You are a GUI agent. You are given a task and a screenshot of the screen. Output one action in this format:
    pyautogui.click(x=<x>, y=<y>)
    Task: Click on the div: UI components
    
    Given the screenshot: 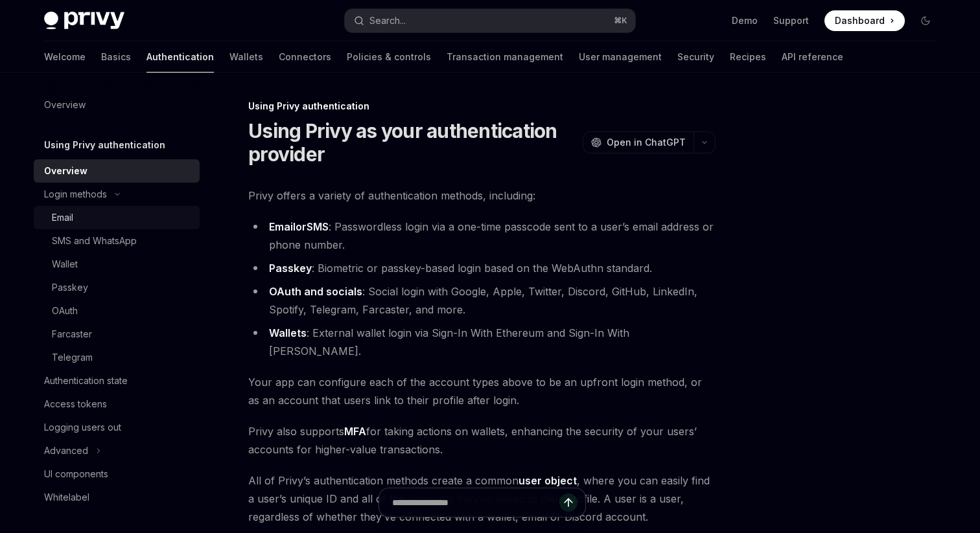 What is the action you would take?
    pyautogui.click(x=76, y=474)
    